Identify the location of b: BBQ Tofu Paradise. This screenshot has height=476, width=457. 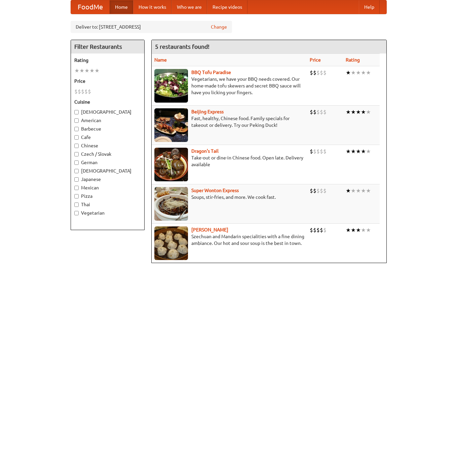
(211, 72).